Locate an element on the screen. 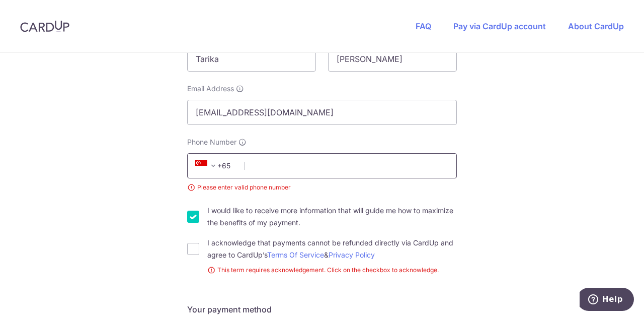 The width and height of the screenshot is (644, 318). label: I would like to receive more information that will guide me how to maximize the benefits of my pa... is located at coordinates (332, 216).